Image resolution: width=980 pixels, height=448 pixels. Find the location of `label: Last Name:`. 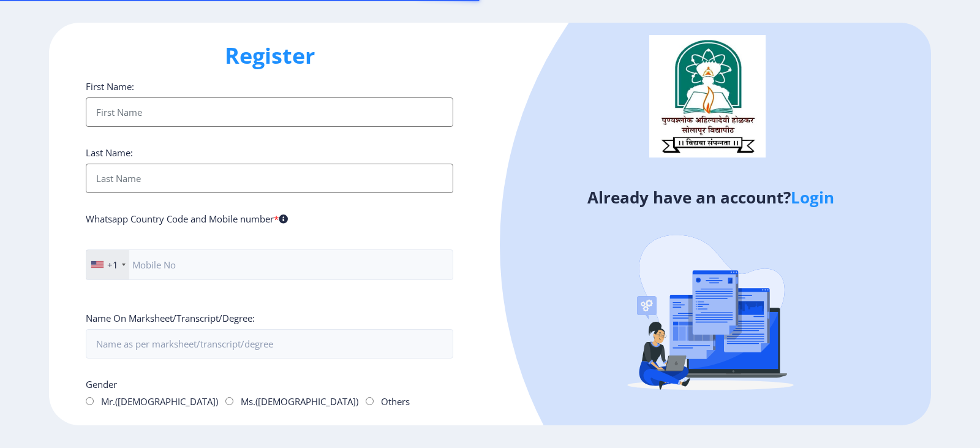

label: Last Name: is located at coordinates (109, 153).